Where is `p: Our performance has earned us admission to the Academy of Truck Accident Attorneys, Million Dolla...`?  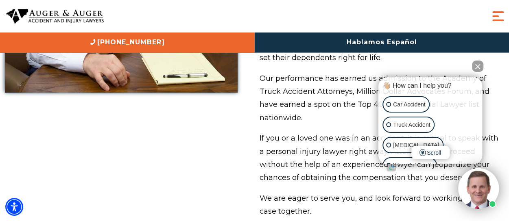 p: Our performance has earned us admission to the Academy of Truck Accident Attorneys, Million Dolla... is located at coordinates (382, 98).